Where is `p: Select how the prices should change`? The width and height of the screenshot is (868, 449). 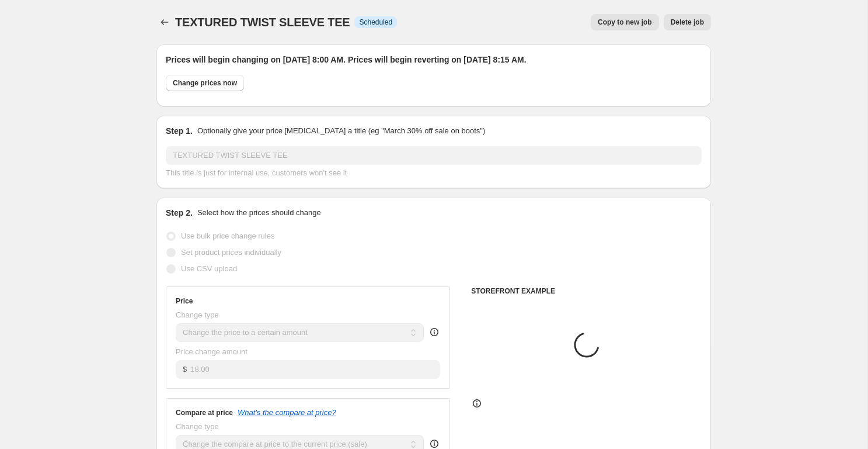
p: Select how the prices should change is located at coordinates (259, 213).